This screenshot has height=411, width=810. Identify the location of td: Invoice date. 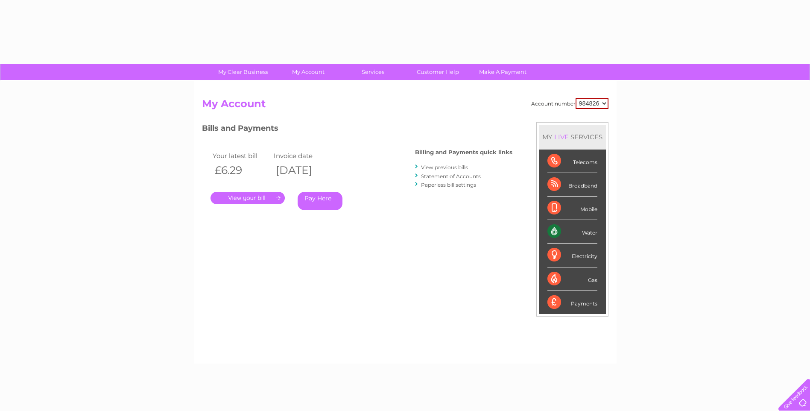
(302, 155).